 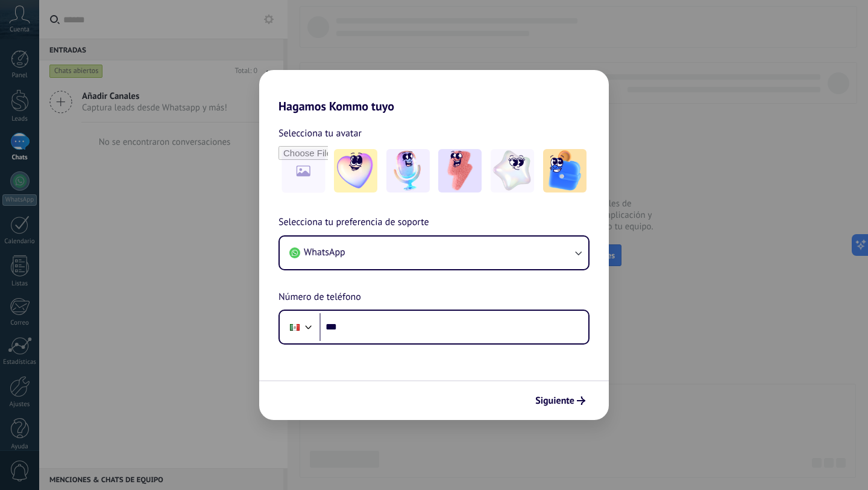 What do you see at coordinates (560, 400) in the screenshot?
I see `button: Siguiente` at bounding box center [560, 400].